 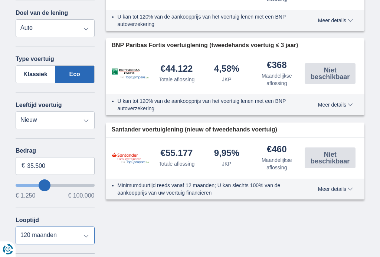 What do you see at coordinates (130, 158) in the screenshot?
I see `img: product.pl.alt Santander` at bounding box center [130, 158].